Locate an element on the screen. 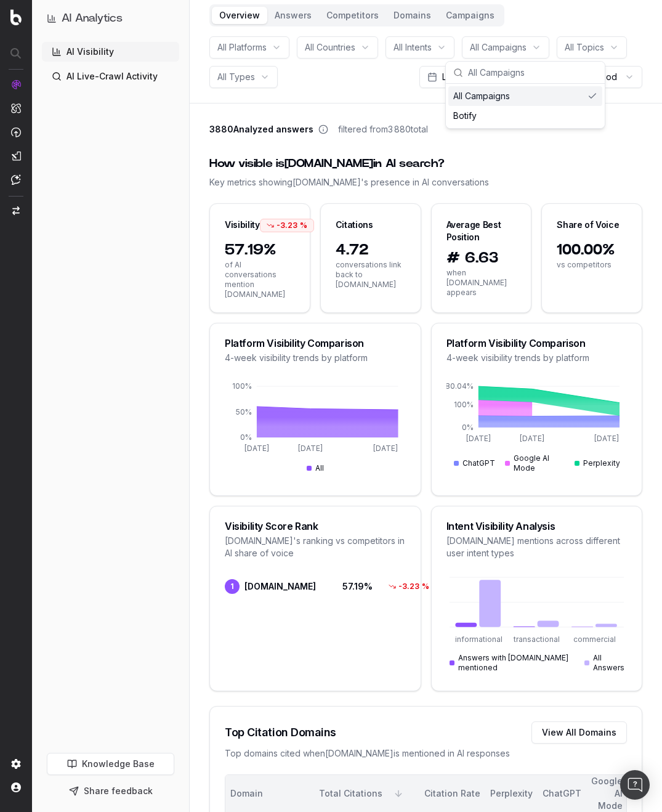 The height and width of the screenshot is (812, 662). button: Share feedback is located at coordinates (111, 791).